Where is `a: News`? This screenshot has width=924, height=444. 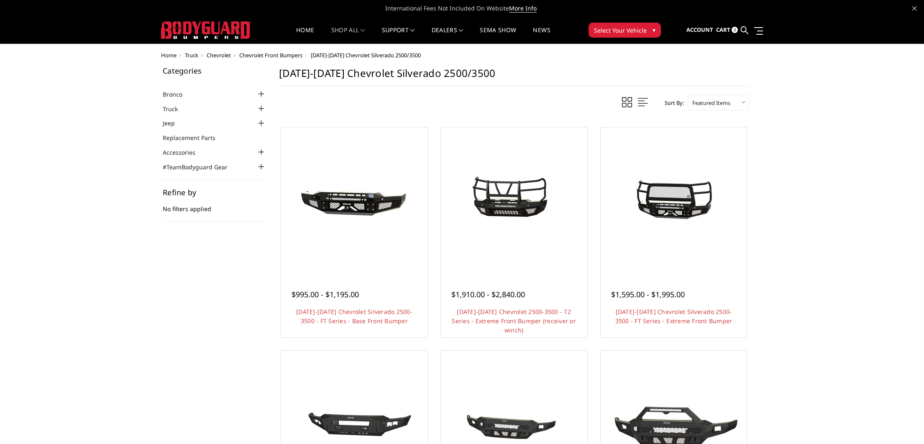 a: News is located at coordinates (541, 35).